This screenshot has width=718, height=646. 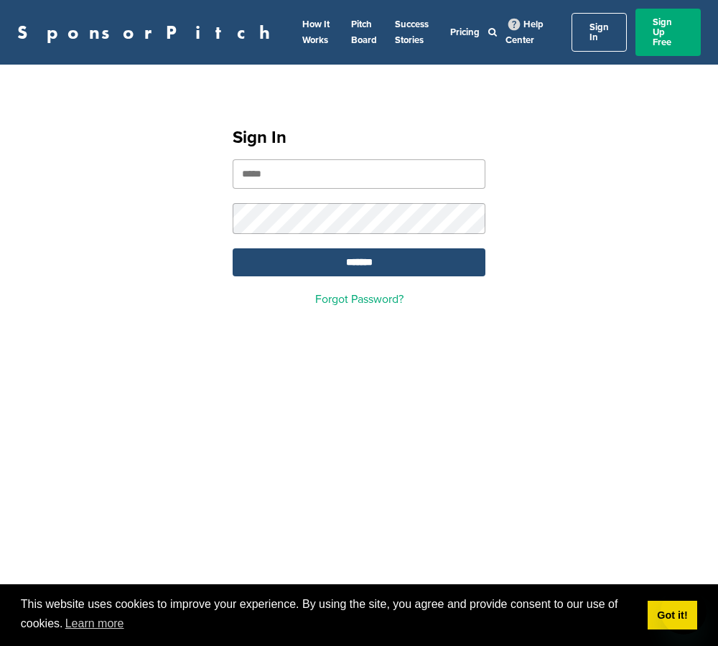 I want to click on a: SponsorPitch, so click(x=148, y=32).